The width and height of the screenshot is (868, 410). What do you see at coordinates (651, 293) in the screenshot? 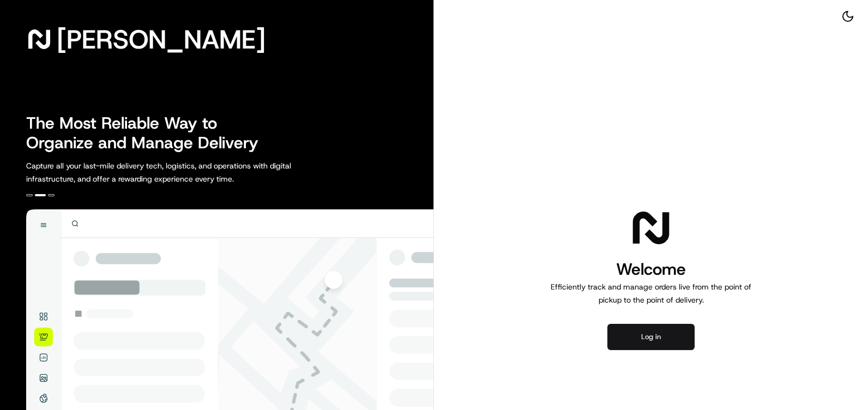
I see `p: Efficiently track and manage orders live from the point of pickup to the point of delivery.` at bounding box center [651, 293].